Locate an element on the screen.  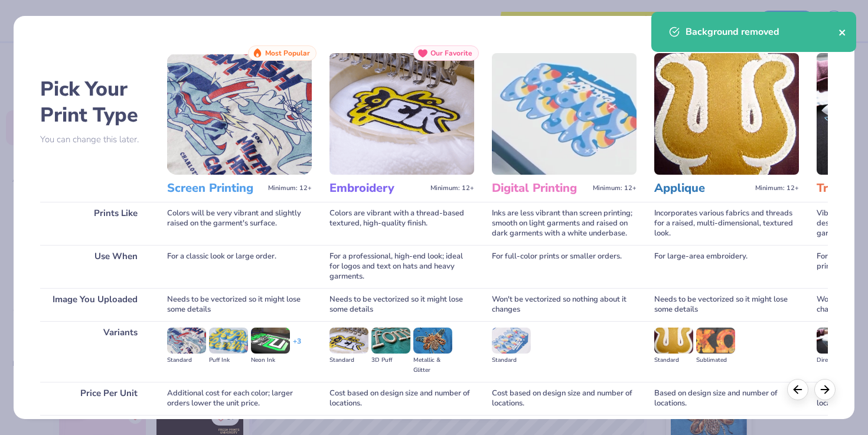
img: Neon Ink is located at coordinates (270, 341).